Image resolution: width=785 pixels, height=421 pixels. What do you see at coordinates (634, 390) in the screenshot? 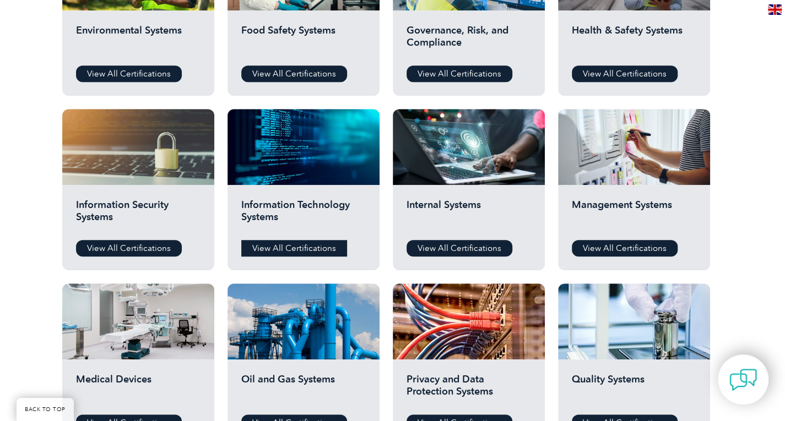
I see `h2: Quality Systems` at bounding box center [634, 390].